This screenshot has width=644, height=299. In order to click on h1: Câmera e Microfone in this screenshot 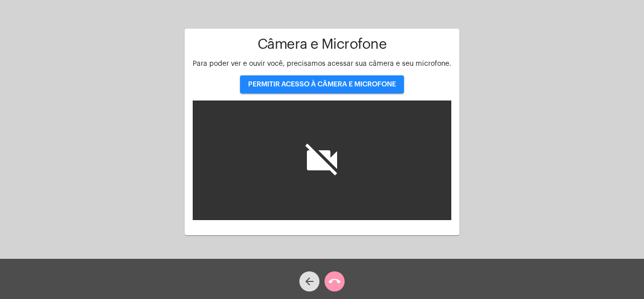, I will do `click(322, 44)`.